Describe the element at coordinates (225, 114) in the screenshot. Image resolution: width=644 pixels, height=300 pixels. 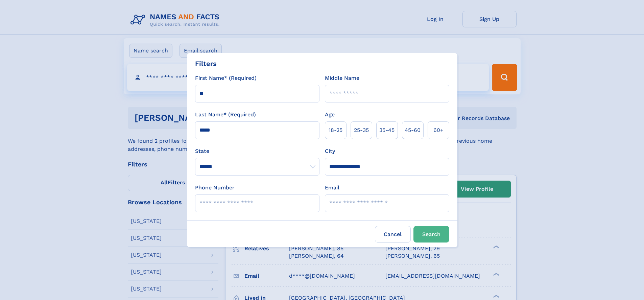
I see `label: Last Name* (Required)` at that location.